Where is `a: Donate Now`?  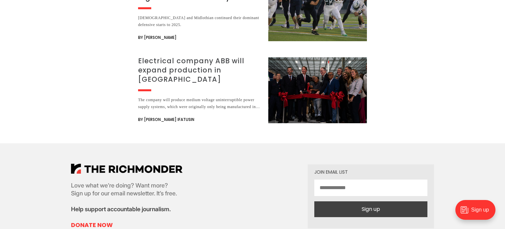 a: Donate Now is located at coordinates (127, 225).